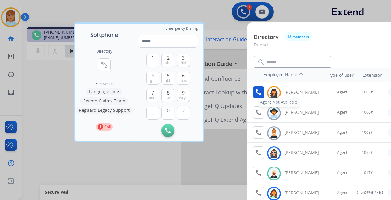 The height and width of the screenshot is (200, 391). What do you see at coordinates (368, 133) in the screenshot?
I see `span: 1008#` at bounding box center [368, 133].